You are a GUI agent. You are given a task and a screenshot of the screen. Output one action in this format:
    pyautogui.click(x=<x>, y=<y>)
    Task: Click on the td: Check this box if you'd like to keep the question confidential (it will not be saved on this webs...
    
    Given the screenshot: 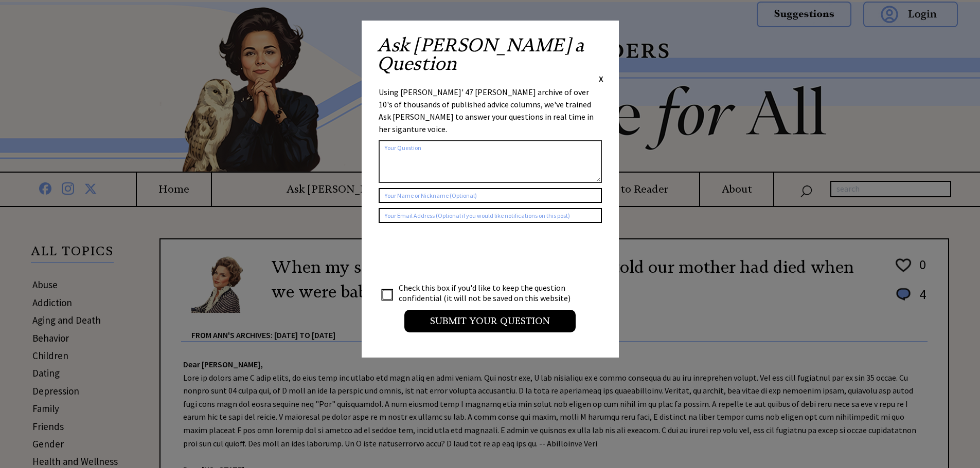 What is the action you would take?
    pyautogui.click(x=489, y=293)
    